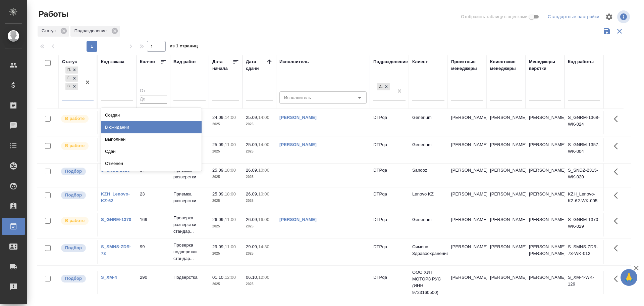 The image size is (644, 306). Describe the element at coordinates (584, 225) in the screenshot. I see `td: S_GNRM-1370-WK-029` at that location.